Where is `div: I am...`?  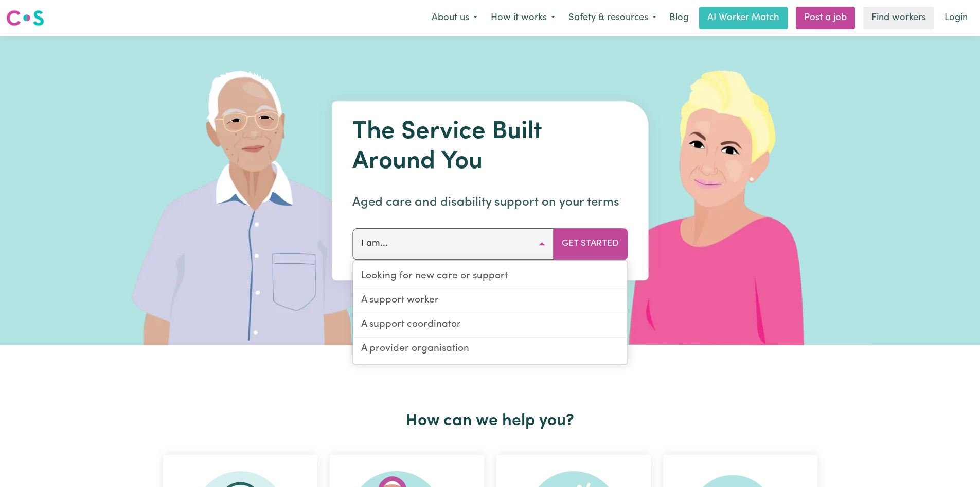
div: I am... is located at coordinates (490, 312).